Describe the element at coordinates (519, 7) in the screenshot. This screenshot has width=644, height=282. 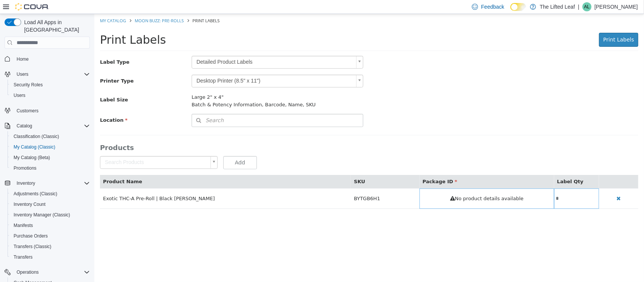
I see `input: Dark Mode` at that location.